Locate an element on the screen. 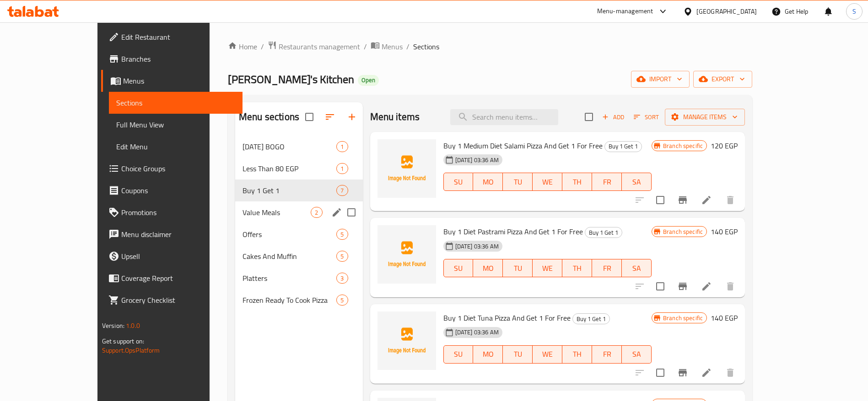 This screenshot has width=868, height=401. span: 2 is located at coordinates (316, 213).